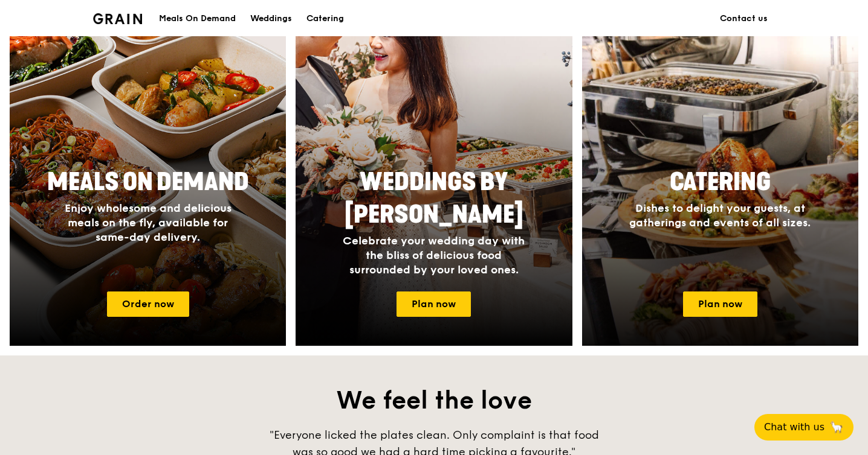 This screenshot has width=868, height=455. What do you see at coordinates (720, 182) in the screenshot?
I see `span: Catering` at bounding box center [720, 182].